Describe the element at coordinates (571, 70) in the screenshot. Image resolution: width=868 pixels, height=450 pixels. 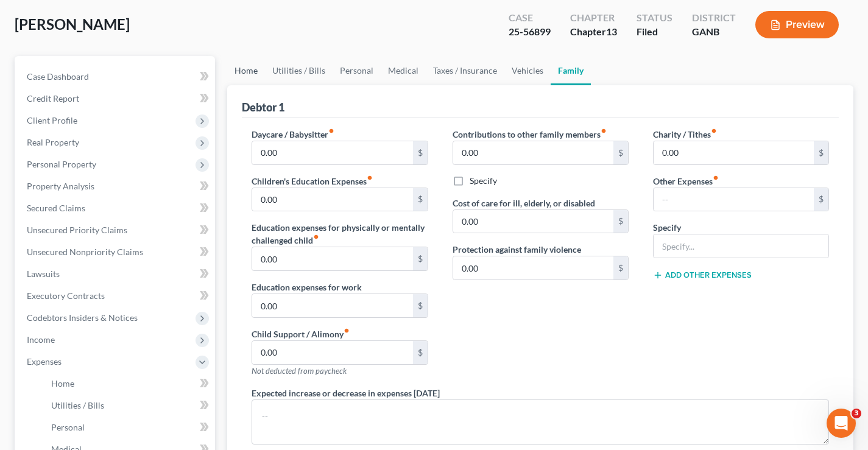
I see `a: Family` at that location.